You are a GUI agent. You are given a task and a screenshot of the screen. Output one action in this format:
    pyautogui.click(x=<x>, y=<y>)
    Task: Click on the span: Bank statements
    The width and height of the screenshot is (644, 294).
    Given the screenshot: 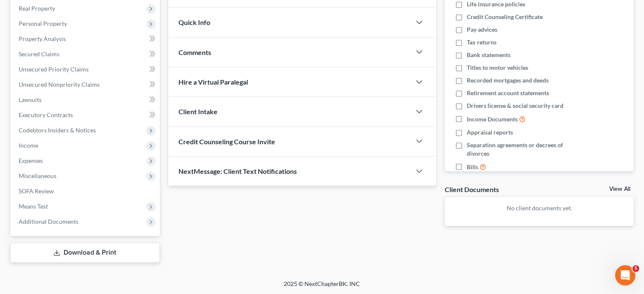 What is the action you would take?
    pyautogui.click(x=488, y=55)
    